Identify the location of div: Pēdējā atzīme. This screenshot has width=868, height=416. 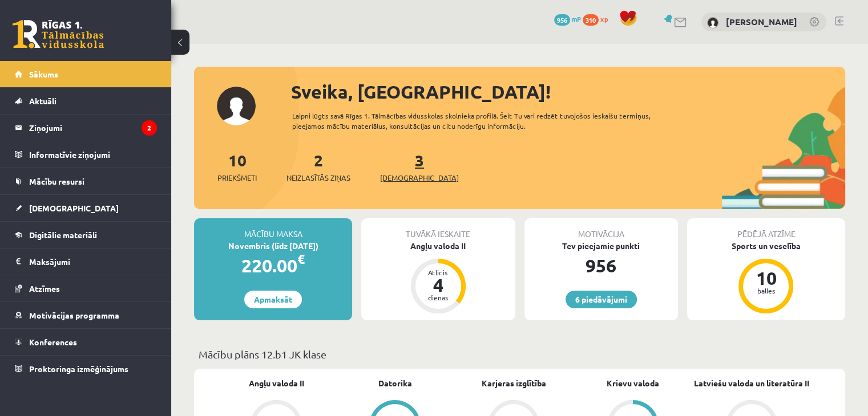
(766, 229).